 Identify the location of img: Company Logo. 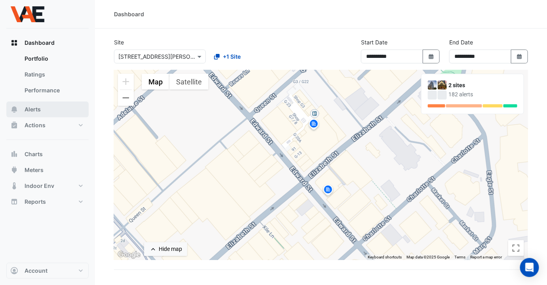
(27, 14).